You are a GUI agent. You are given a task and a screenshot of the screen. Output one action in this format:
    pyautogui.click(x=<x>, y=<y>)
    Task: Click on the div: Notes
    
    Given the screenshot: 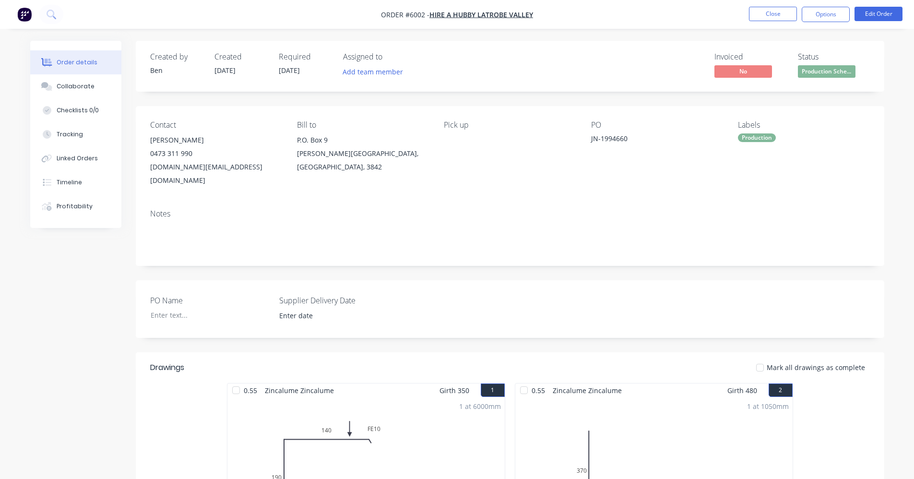 What is the action you would take?
    pyautogui.click(x=510, y=213)
    